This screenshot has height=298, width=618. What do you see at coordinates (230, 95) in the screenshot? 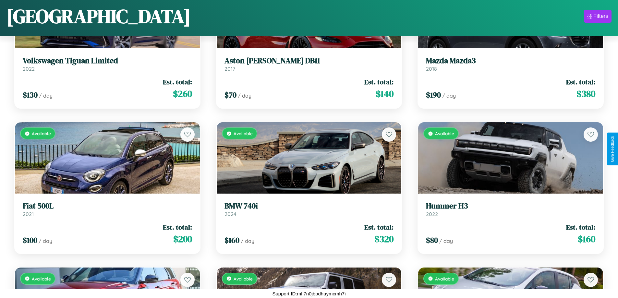
I see `span: $ 70` at bounding box center [230, 95].